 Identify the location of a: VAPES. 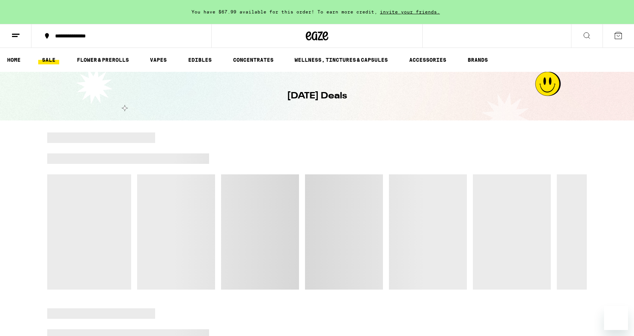
(158, 60).